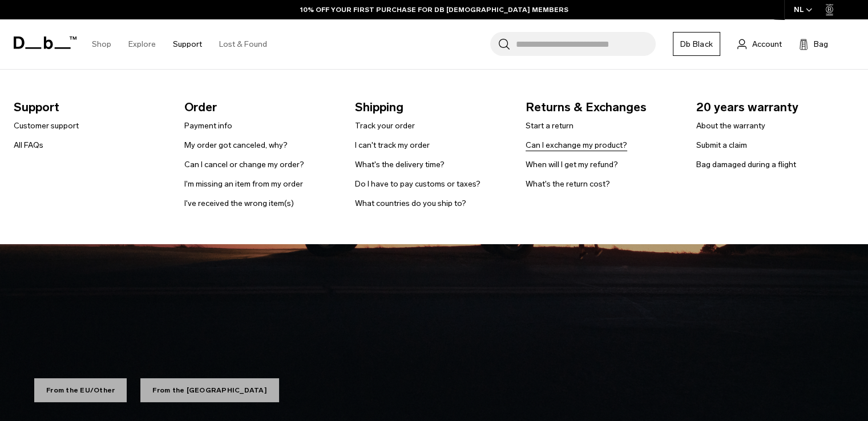 The width and height of the screenshot is (868, 421). What do you see at coordinates (730, 125) in the screenshot?
I see `a: About the warranty` at bounding box center [730, 125].